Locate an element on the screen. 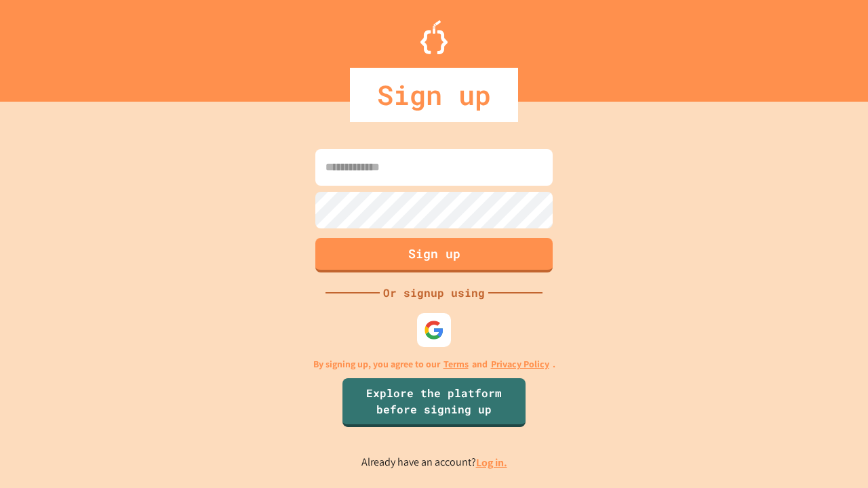 The height and width of the screenshot is (488, 868). a: Explore the platform before signing up is located at coordinates (434, 403).